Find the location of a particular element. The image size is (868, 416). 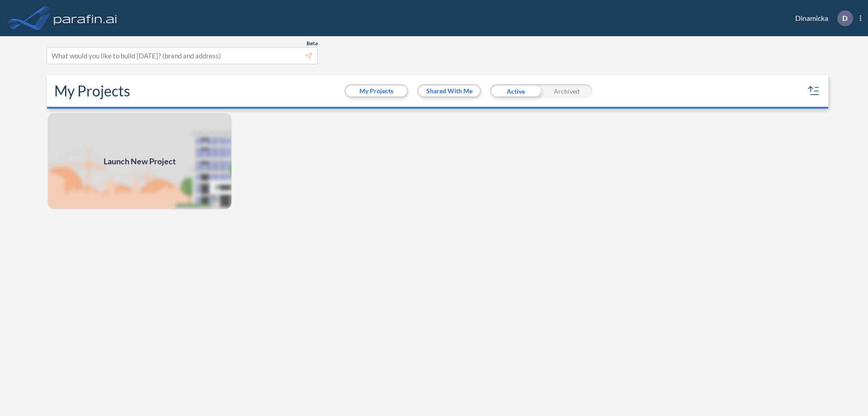

button: sort is located at coordinates (814, 91).